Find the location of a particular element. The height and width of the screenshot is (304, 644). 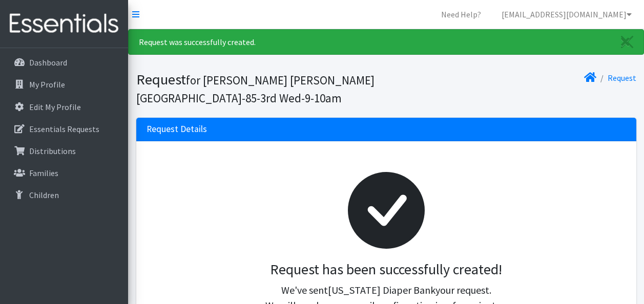

a: Children is located at coordinates (64, 195).